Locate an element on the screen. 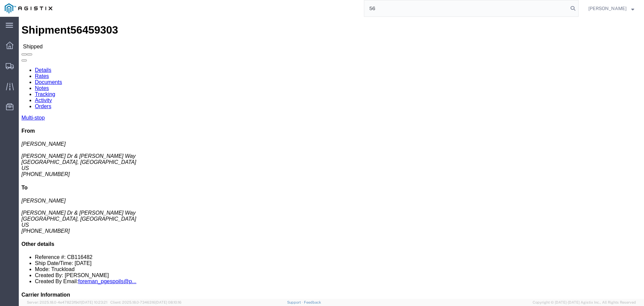 The width and height of the screenshot is (644, 306). span: Eli Amezcua is located at coordinates (608, 8).